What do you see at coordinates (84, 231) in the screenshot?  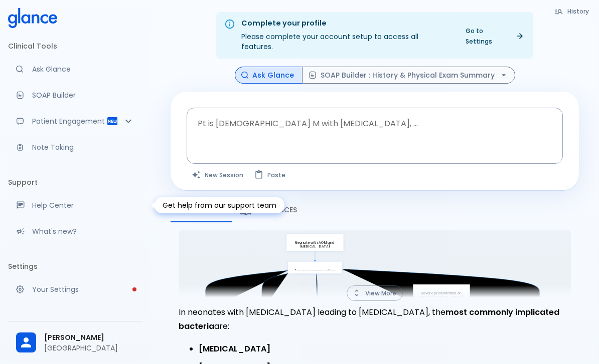 I see `p: What's new?` at bounding box center [84, 231].